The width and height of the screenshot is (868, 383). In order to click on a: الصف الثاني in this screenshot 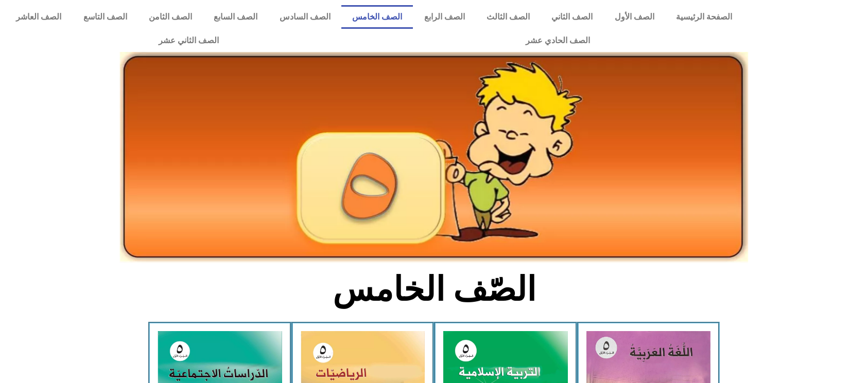, I will do `click(571, 17)`.